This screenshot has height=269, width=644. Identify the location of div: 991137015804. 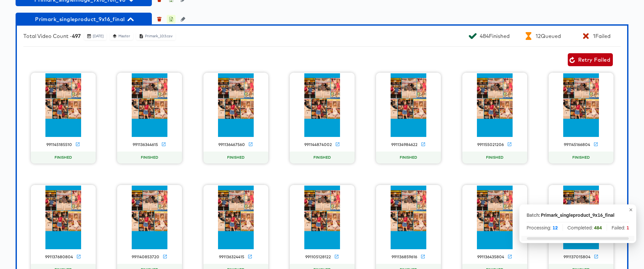
(577, 257).